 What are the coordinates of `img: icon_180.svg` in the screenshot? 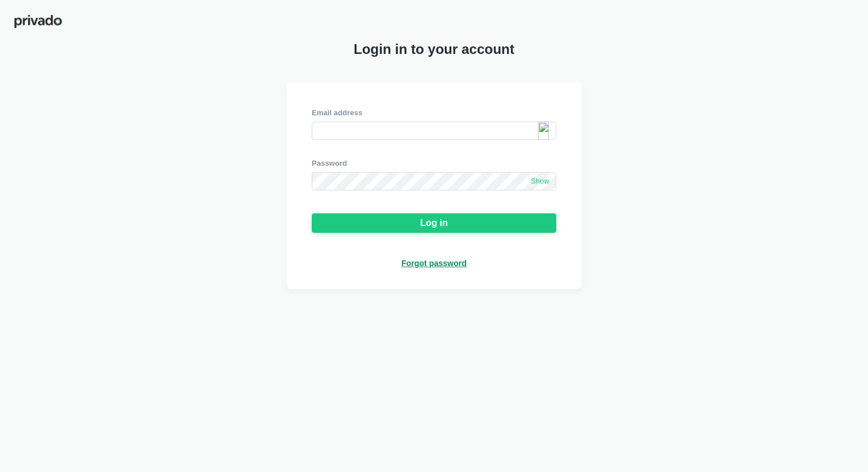 It's located at (543, 131).